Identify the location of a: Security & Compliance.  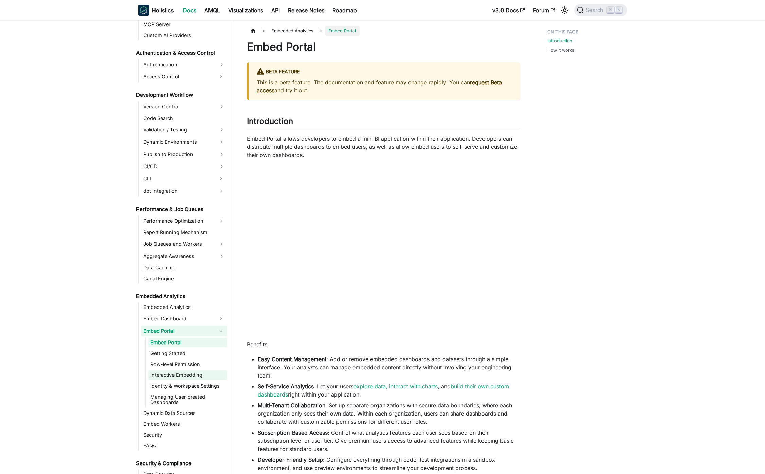
(181, 463).